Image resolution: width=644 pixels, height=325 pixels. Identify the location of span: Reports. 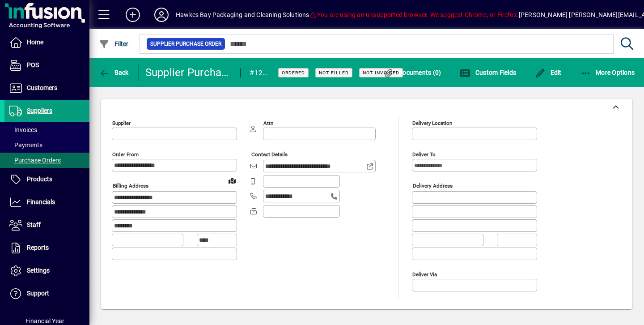
(38, 248).